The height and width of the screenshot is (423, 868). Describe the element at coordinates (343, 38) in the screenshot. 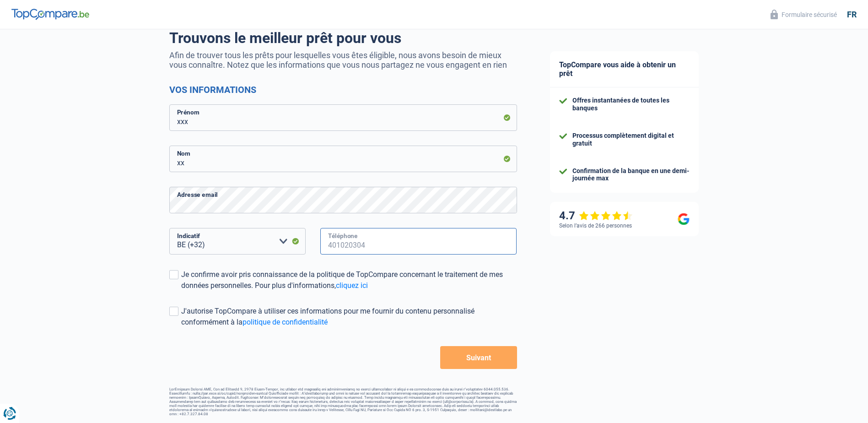

I see `h1: Trouvons le meilleur prêt pour vous` at that location.